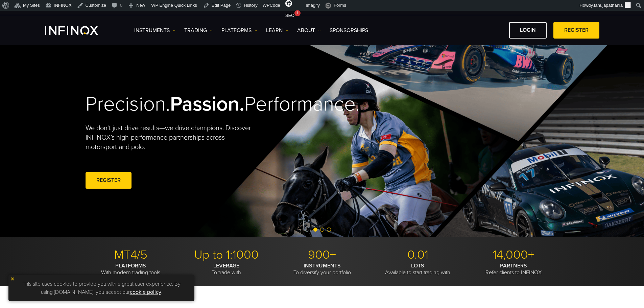  What do you see at coordinates (145, 292) in the screenshot?
I see `a: cookie policy` at bounding box center [145, 292].